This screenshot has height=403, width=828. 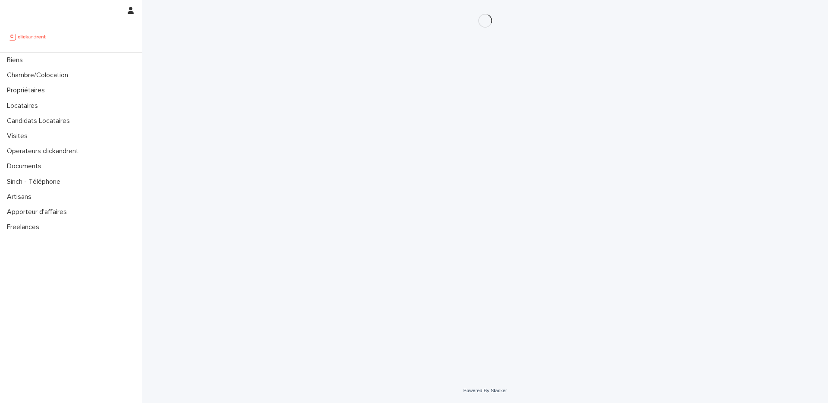 What do you see at coordinates (38, 212) in the screenshot?
I see `p: Apporteur d'affaires` at bounding box center [38, 212].